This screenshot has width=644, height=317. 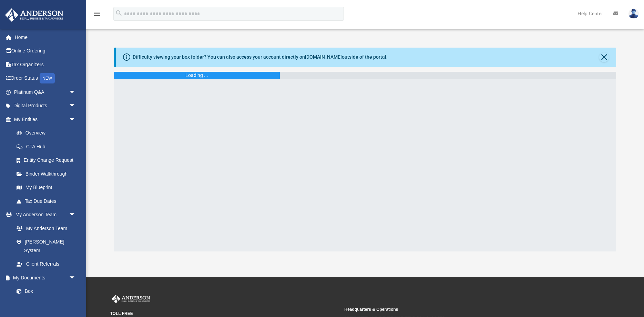 What do you see at coordinates (44, 215) in the screenshot?
I see `a: My Anderson Teamarrow_drop_down` at bounding box center [44, 215].